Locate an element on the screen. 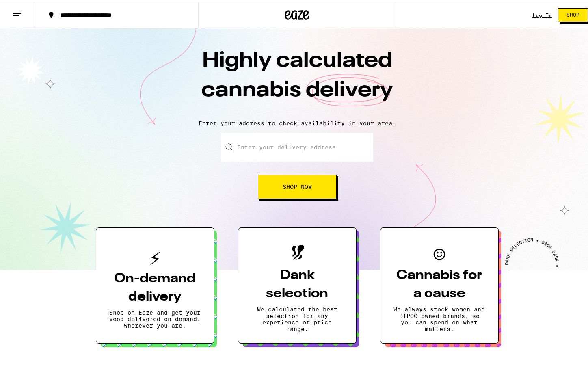 The width and height of the screenshot is (588, 387). button: Shop is located at coordinates (573, 13).